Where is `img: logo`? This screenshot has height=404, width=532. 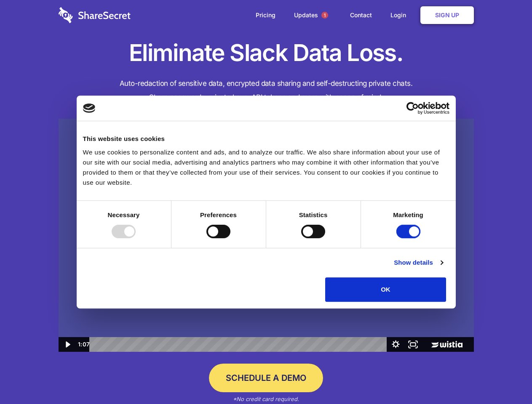
img: logo is located at coordinates (90, 108).